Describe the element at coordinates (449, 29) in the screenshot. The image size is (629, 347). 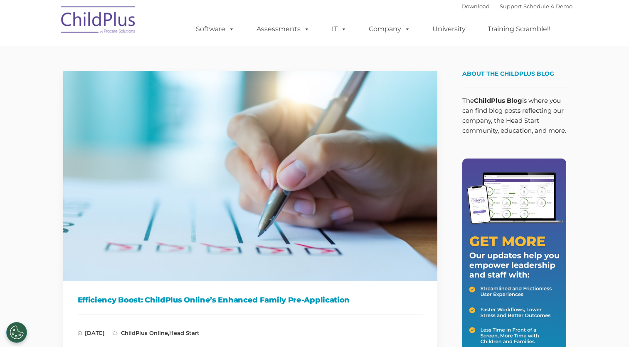
I see `a: University` at that location.